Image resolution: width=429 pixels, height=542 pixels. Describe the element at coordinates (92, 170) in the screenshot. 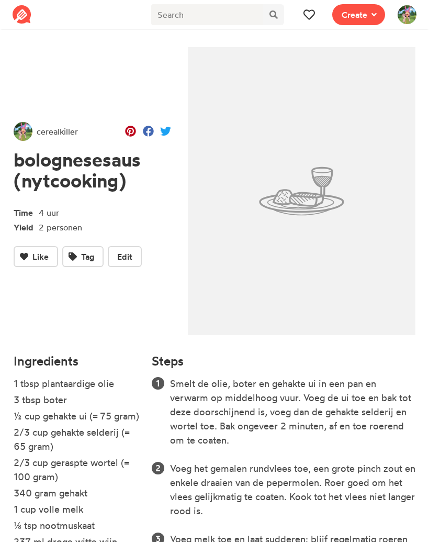

I see `h1: bolognesesaus (nytcooking)` at that location.